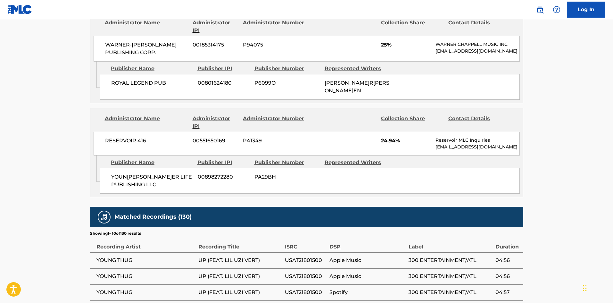 Image resolution: width=613 pixels, height=303 pixels. What do you see at coordinates (306, 243) in the screenshot?
I see `div: ISRC` at bounding box center [306, 243].